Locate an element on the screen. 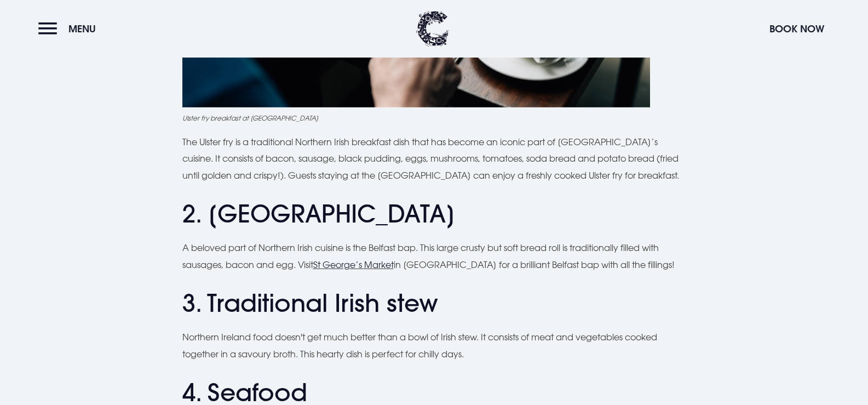 The height and width of the screenshot is (405, 868). button: Book Now is located at coordinates (797, 28).